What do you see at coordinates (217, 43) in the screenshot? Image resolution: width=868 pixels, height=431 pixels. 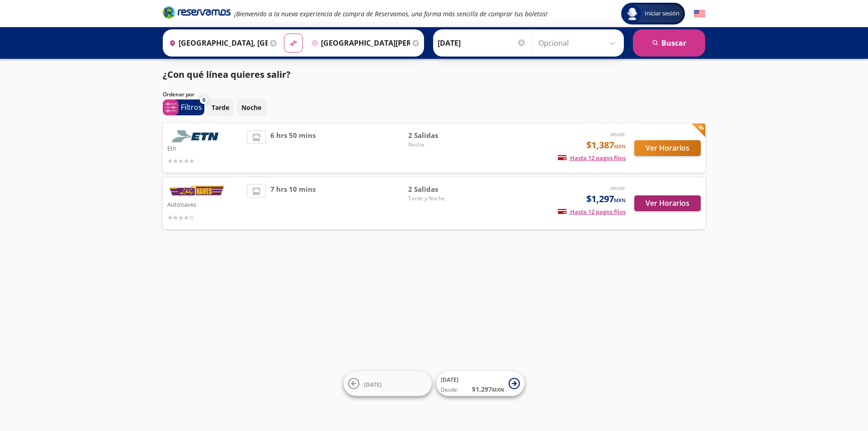 I see `input: Buscar Origen` at bounding box center [217, 43].